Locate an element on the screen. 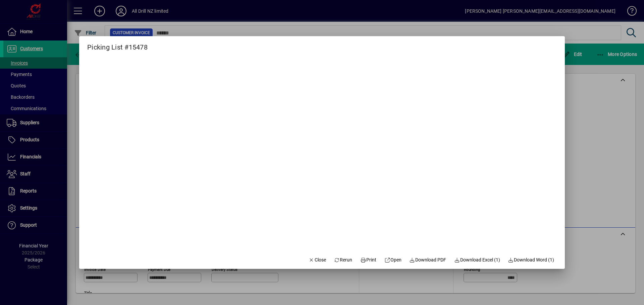 The image size is (644, 305). span: Rerun is located at coordinates (343, 260).